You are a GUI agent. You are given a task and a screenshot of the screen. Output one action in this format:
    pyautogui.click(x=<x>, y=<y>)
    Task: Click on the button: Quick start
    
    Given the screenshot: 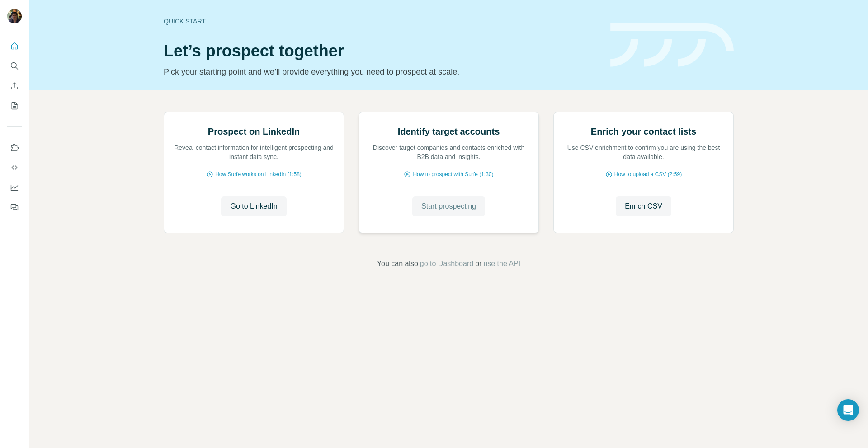 What is the action you would take?
    pyautogui.click(x=14, y=46)
    